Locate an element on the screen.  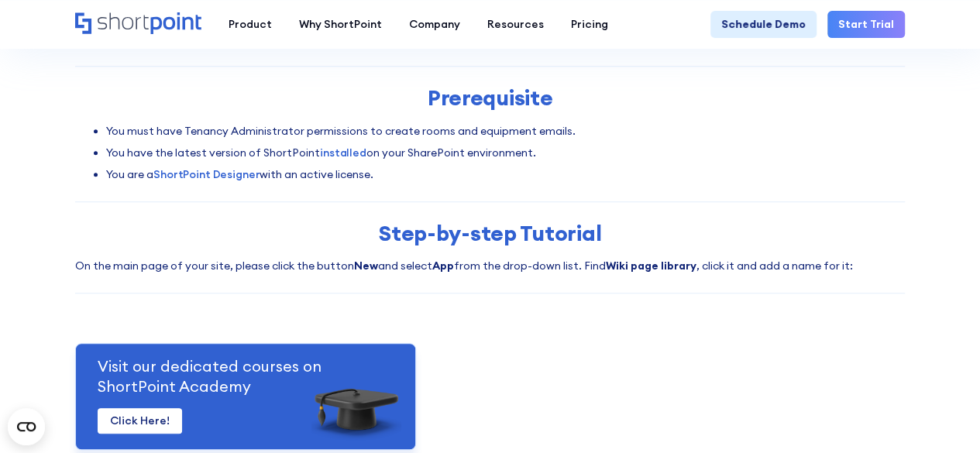
h2: Step-by-step Tutorial is located at coordinates (490, 234).